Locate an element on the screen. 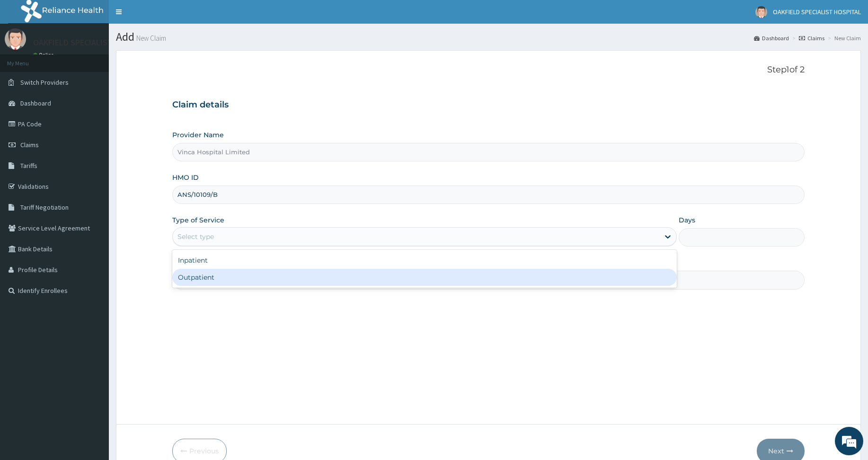 This screenshot has width=868, height=460. div: Inpatient is located at coordinates (424, 260).